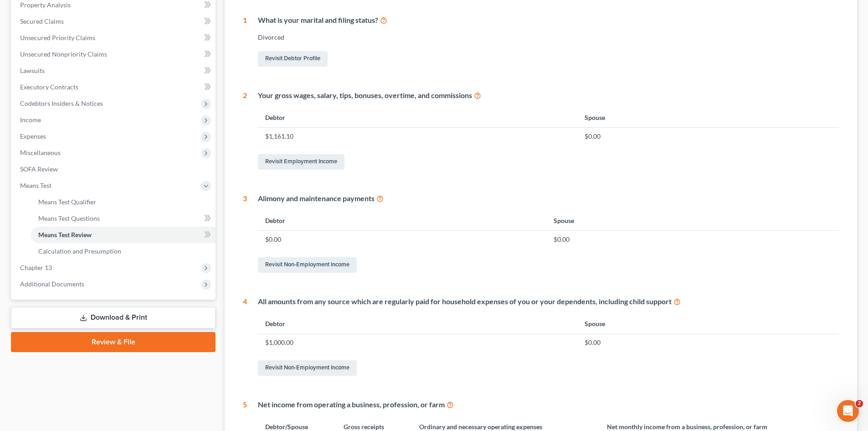  What do you see at coordinates (418, 342) in the screenshot?
I see `td: $1,000.00` at bounding box center [418, 342].